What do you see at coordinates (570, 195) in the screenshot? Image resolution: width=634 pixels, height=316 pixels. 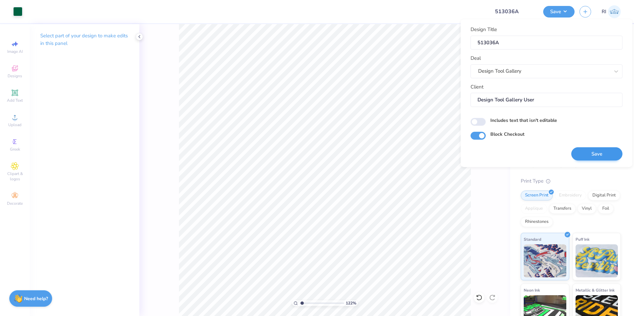 I see `div: Embroidery` at bounding box center [570, 195].